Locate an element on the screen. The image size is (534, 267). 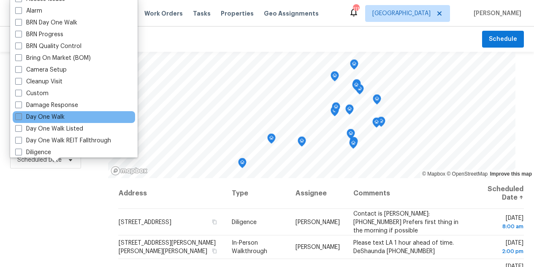
span: Diligence is located at coordinates (244, 222).